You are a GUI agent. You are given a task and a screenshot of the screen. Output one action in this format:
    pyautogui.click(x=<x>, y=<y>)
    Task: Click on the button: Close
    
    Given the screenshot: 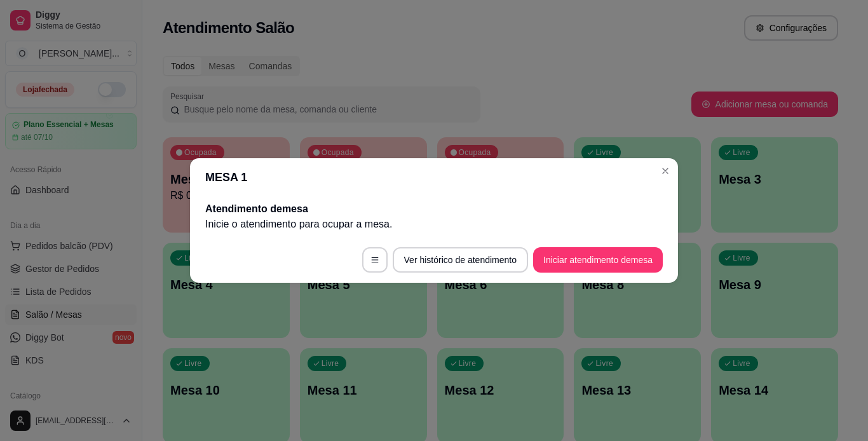 What is the action you would take?
    pyautogui.click(x=665, y=171)
    